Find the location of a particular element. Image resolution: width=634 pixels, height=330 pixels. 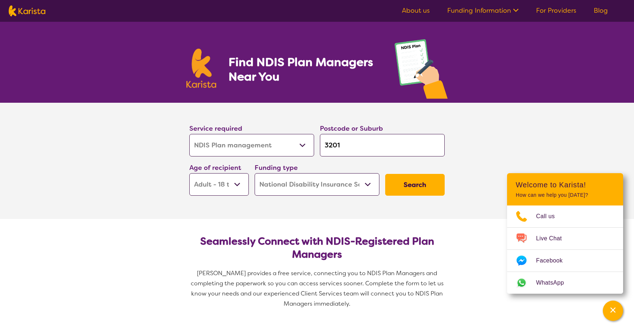

span: WhatsApp is located at coordinates (554, 282).